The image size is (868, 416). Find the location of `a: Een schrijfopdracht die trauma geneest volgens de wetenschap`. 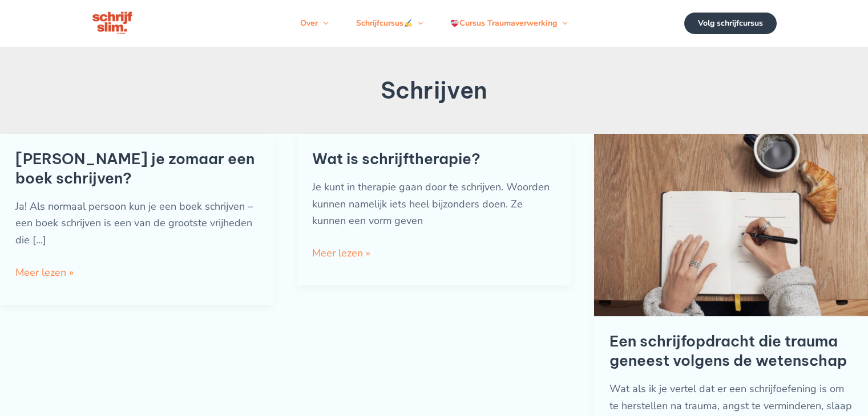

a: Een schrijfopdracht die trauma geneest volgens de wetenschap is located at coordinates (728, 350).